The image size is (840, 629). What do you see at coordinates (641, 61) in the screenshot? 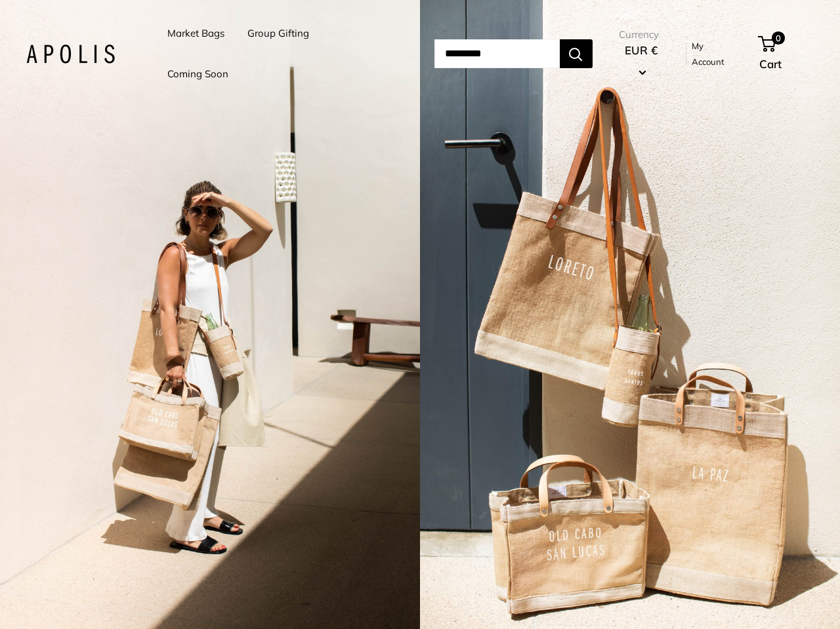
I see `button: EUR €` at bounding box center [641, 61].